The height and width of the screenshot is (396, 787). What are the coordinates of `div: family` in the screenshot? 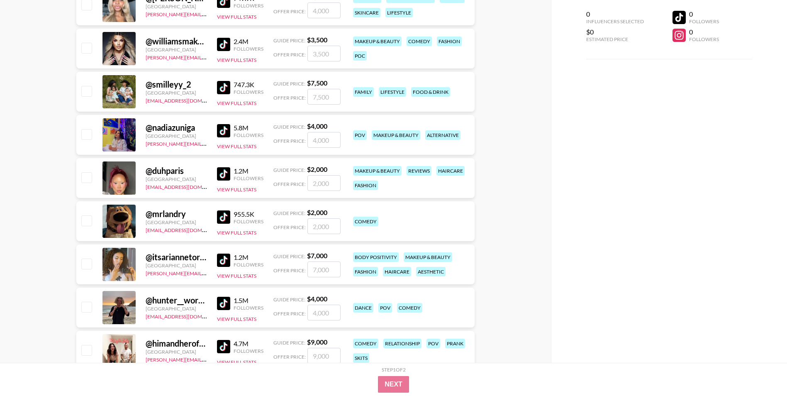 It's located at (364, 92).